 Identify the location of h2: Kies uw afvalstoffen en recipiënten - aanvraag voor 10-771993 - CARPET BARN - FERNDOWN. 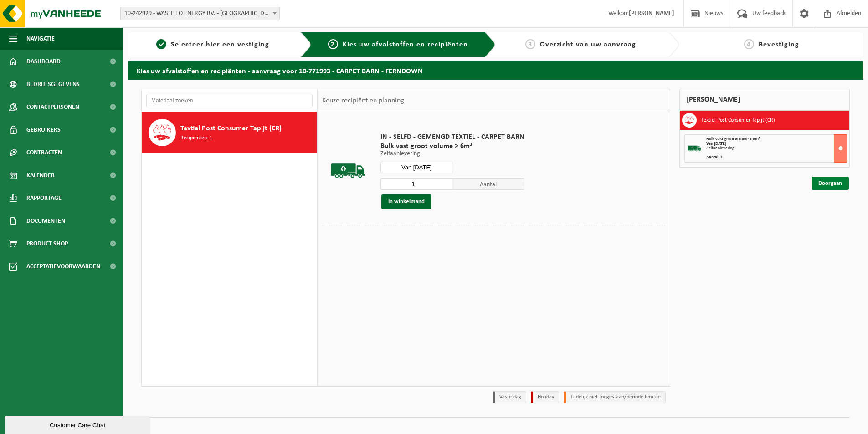
(495, 70).